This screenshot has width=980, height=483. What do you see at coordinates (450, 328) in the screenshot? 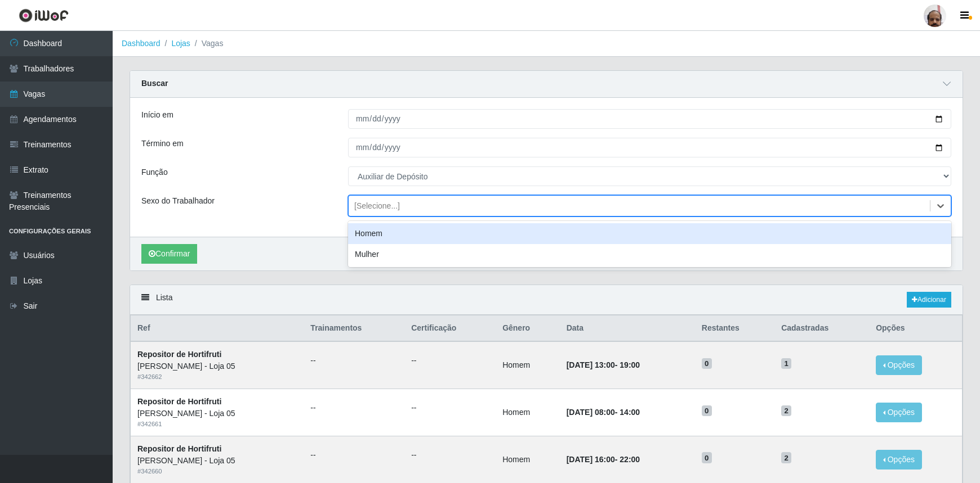
I see `th: Certificação` at bounding box center [450, 328].